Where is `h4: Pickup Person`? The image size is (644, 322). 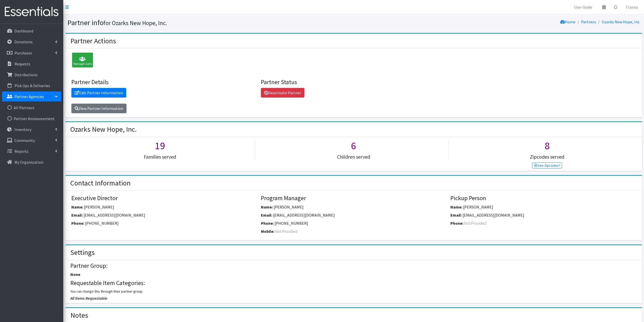
h4: Pickup Person is located at coordinates (543, 198).